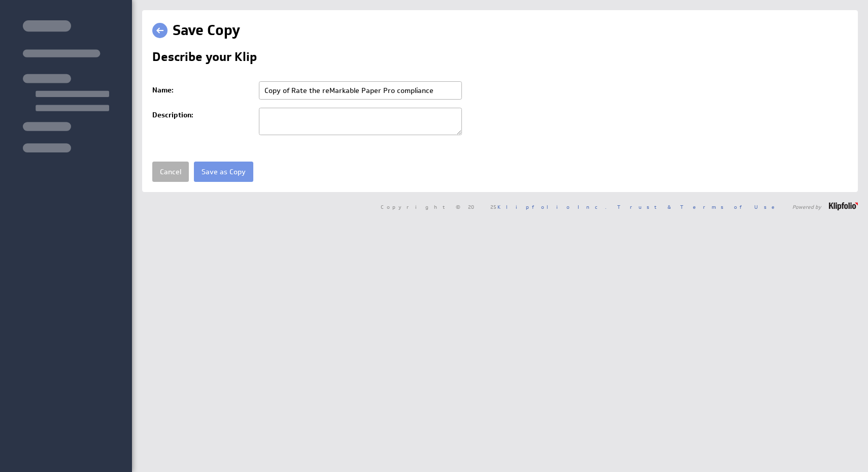  I want to click on span: Powered by, so click(807, 207).